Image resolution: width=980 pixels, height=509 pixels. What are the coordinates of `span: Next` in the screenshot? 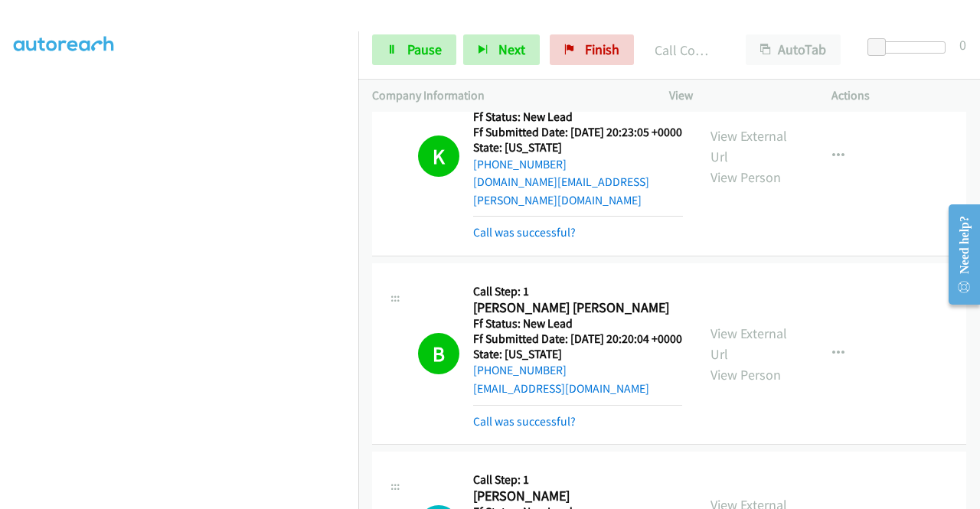 It's located at (512, 49).